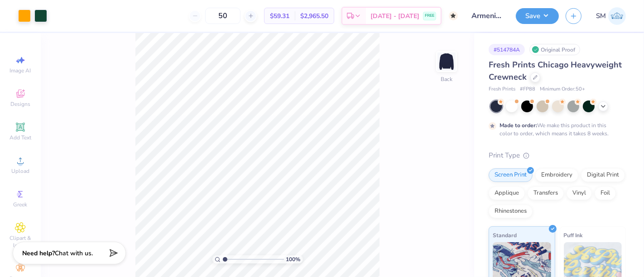  What do you see at coordinates (518, 125) in the screenshot?
I see `strong: Made to order:` at bounding box center [518, 125].